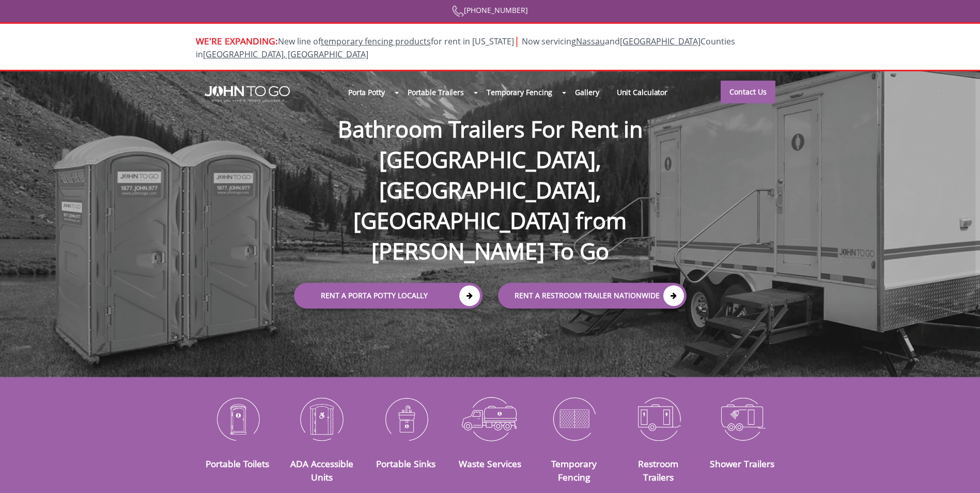 The image size is (980, 493). I want to click on a: ADA Accessible Units, so click(322, 470).